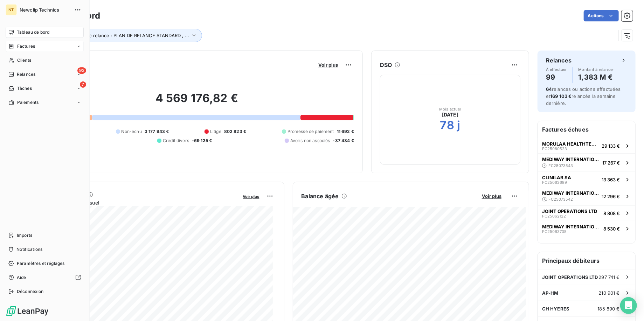  What do you see at coordinates (386, 65) in the screenshot?
I see `h6: DSO` at bounding box center [386, 65].